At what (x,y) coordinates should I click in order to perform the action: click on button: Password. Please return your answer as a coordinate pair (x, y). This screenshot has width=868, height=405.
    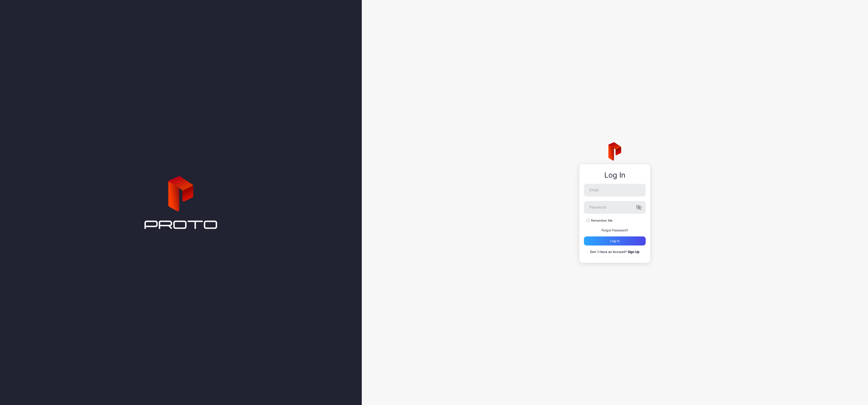
    Looking at the image, I should click on (639, 207).